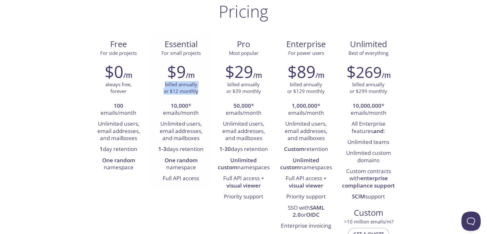 The width and height of the screenshot is (487, 234). What do you see at coordinates (306, 53) in the screenshot?
I see `span: For power users` at bounding box center [306, 53].